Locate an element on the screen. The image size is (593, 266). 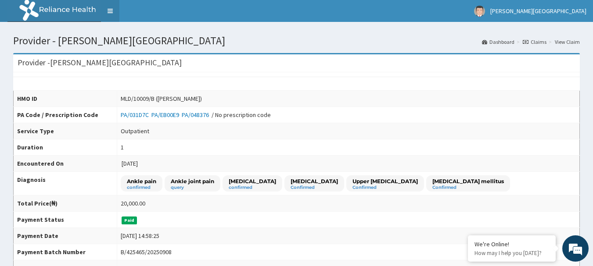
div: We're Online! is located at coordinates (512, 244).